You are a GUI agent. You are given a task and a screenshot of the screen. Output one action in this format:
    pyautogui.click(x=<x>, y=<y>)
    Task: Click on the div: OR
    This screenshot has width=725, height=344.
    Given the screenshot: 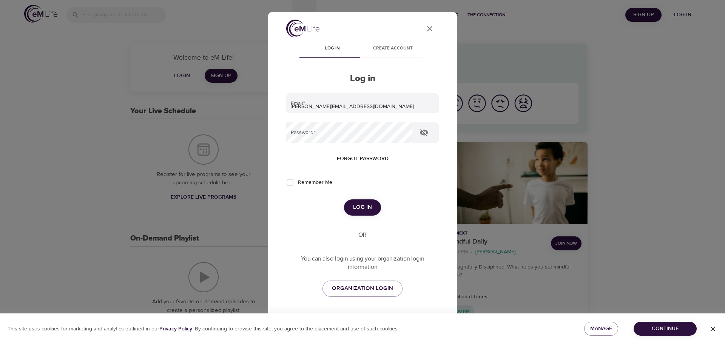 What is the action you would take?
    pyautogui.click(x=363, y=235)
    